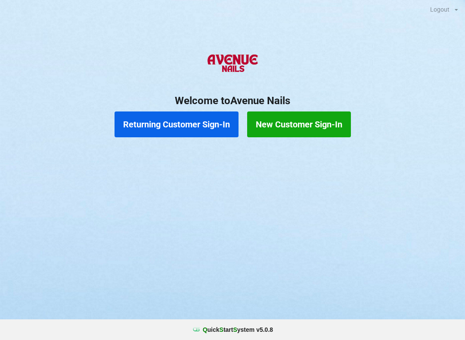 The image size is (465, 340). I want to click on div: Logout, so click(439, 9).